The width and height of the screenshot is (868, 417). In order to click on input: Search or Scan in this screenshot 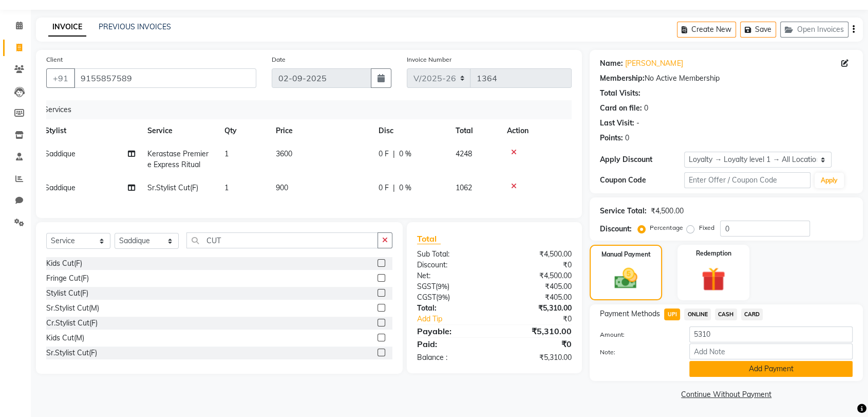, I will do `click(282, 240)`.